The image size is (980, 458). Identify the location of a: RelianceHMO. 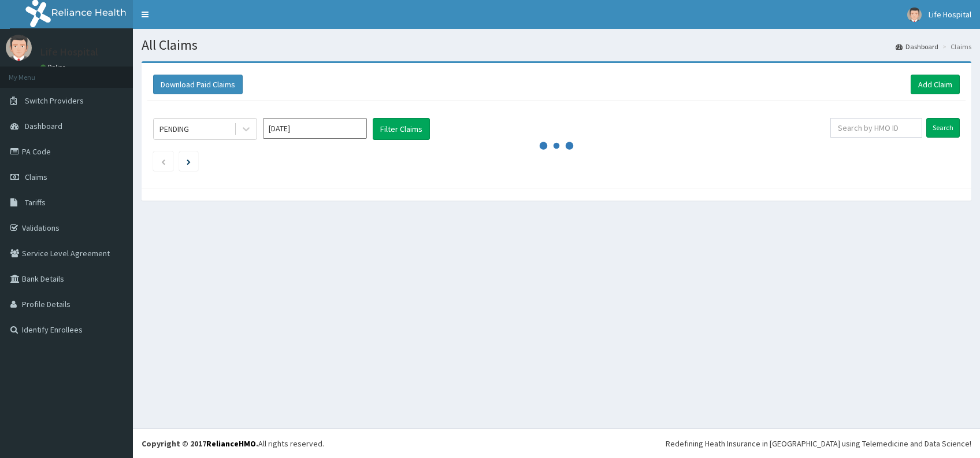
(231, 444).